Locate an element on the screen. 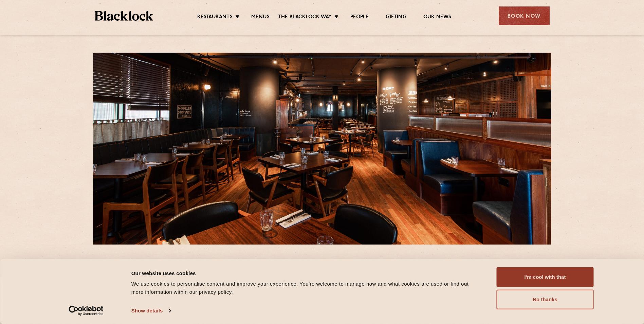  a: Gifting is located at coordinates (396, 18).